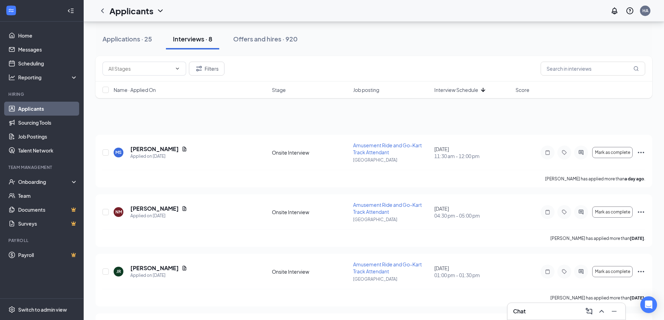 This screenshot has width=664, height=320. Describe the element at coordinates (42, 94) in the screenshot. I see `div: Hiring` at that location.